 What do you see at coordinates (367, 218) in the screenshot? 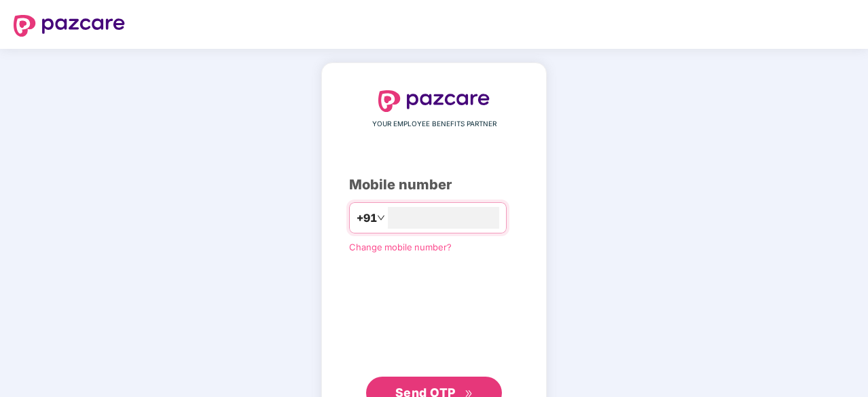
I see `span: +91` at bounding box center [367, 218].